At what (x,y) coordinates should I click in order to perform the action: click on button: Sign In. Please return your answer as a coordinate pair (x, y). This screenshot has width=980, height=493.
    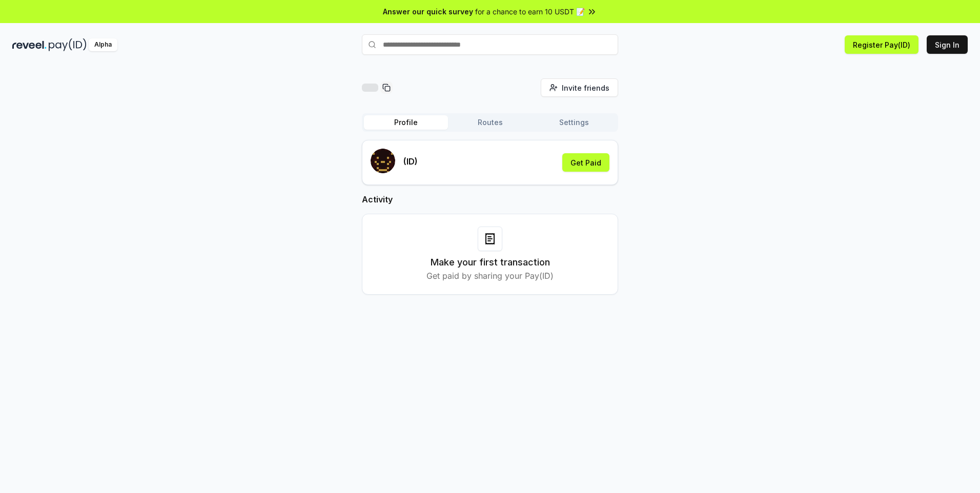
    Looking at the image, I should click on (947, 45).